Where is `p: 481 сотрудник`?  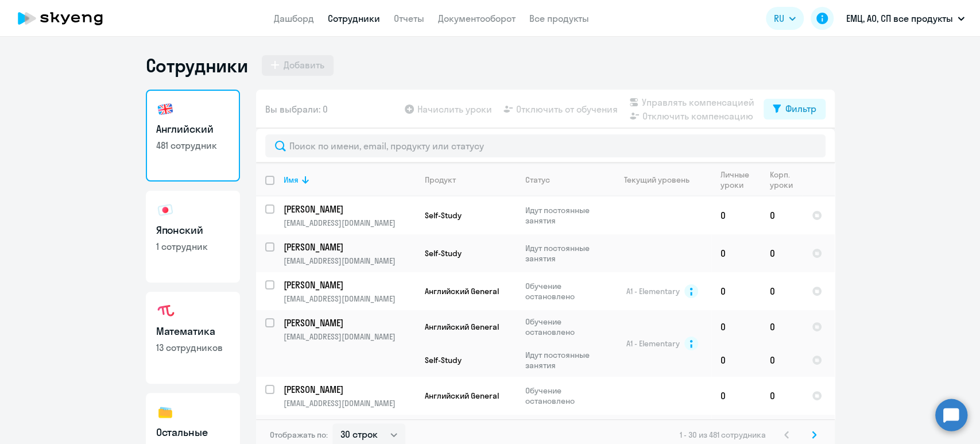
p: 481 сотрудник is located at coordinates (193, 145).